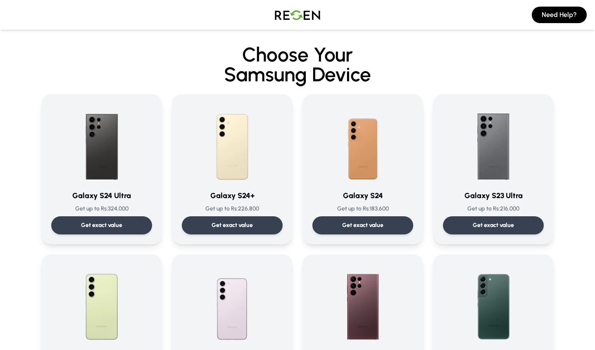 This screenshot has width=595, height=350. Describe the element at coordinates (232, 144) in the screenshot. I see `img: Galaxy S24+` at that location.